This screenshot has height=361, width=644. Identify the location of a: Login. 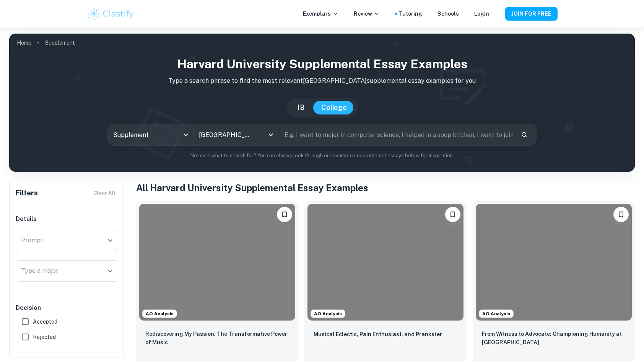
(482, 14).